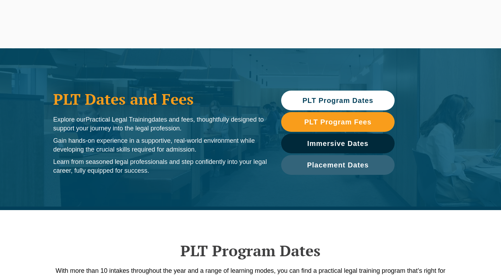 This screenshot has height=276, width=501. Describe the element at coordinates (160, 166) in the screenshot. I see `p: Learn from seasoned legal professionals and step confidently into your legal career, fully equipp...` at that location.